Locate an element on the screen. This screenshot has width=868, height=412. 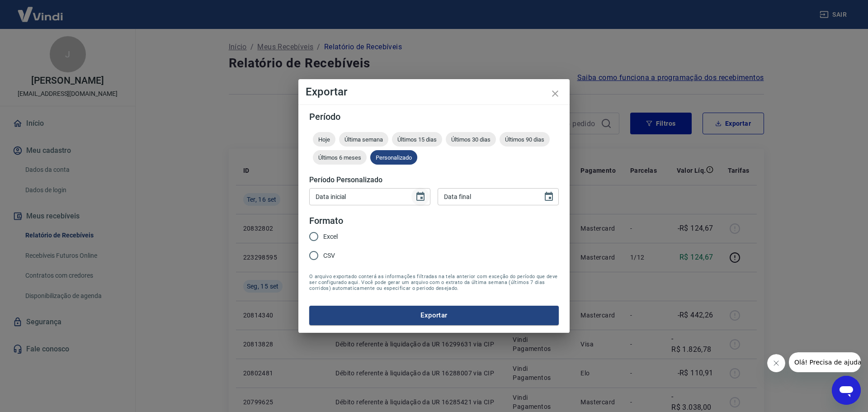
span: Últimos 6 meses is located at coordinates (339, 157).